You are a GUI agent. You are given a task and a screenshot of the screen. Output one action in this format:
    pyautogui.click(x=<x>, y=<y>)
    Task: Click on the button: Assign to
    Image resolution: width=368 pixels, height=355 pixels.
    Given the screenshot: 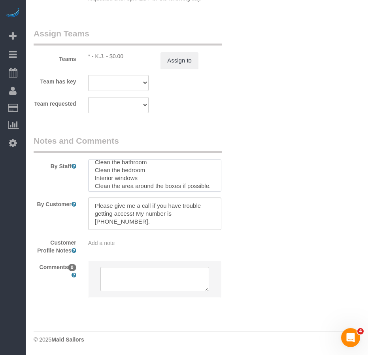 What is the action you would take?
    pyautogui.click(x=180, y=61)
    